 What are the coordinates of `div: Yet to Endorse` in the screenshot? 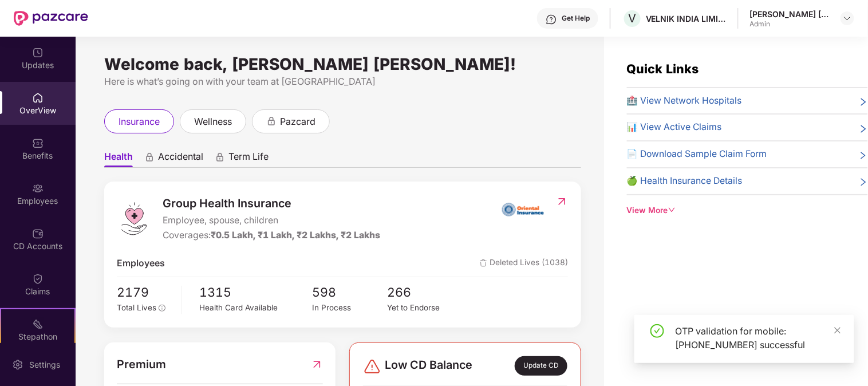 It's located at (425, 308).